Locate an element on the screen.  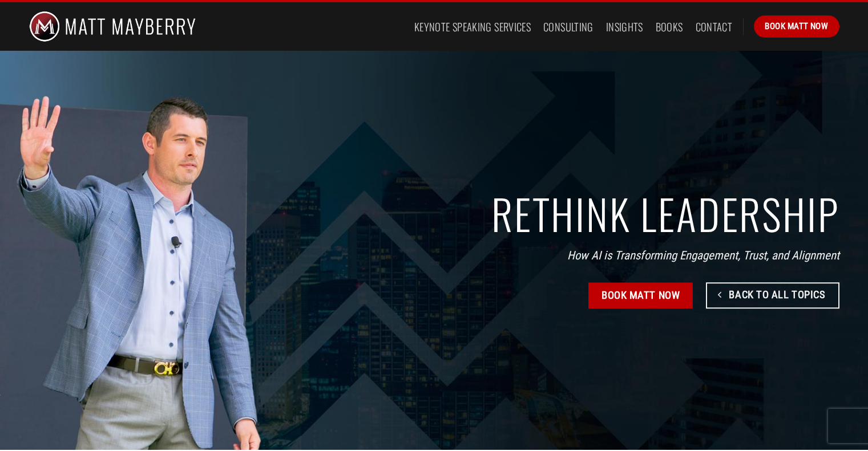
a: Books is located at coordinates (669, 27).